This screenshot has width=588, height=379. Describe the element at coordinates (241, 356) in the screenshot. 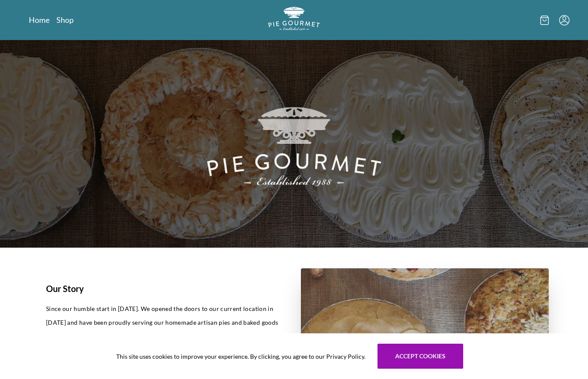

I see `span: This site uses cookies to improve your experience. By clicking, you agree to our Privacy Policy.` at that location.